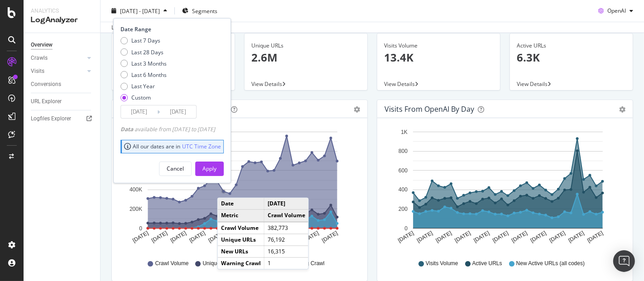  Describe the element at coordinates (286, 240) in the screenshot. I see `td: 76,192` at that location.